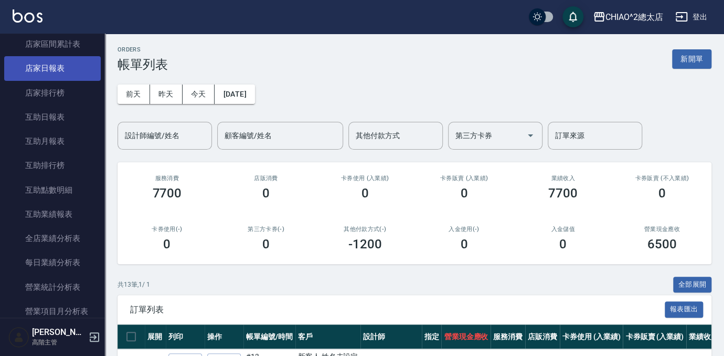 The height and width of the screenshot is (356, 724). Describe the element at coordinates (224, 336) in the screenshot. I see `th: 操作` at that location.